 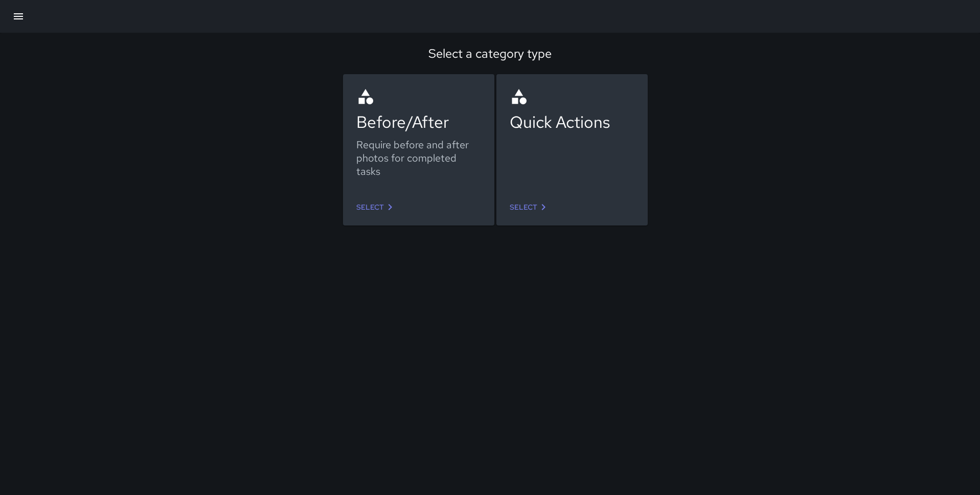 What do you see at coordinates (490, 53) in the screenshot?
I see `div: Select a category type` at bounding box center [490, 53].